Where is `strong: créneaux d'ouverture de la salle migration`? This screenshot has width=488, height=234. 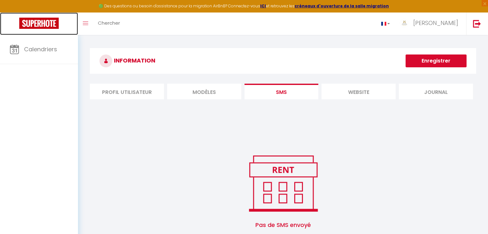 strong: créneaux d'ouverture de la salle migration is located at coordinates (342, 6).